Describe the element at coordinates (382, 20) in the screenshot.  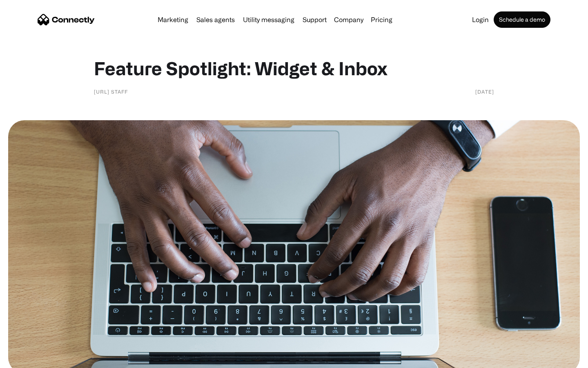
I see `a: Pricing` at that location.